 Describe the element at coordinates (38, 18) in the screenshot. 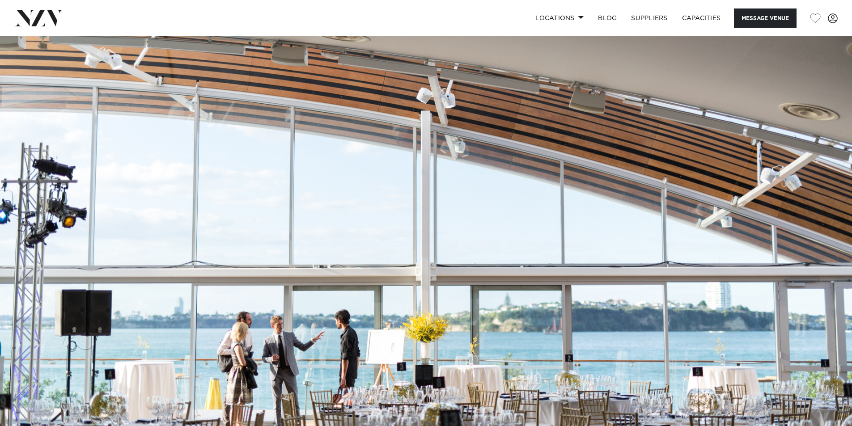

I see `img: nzv-logo.png` at that location.